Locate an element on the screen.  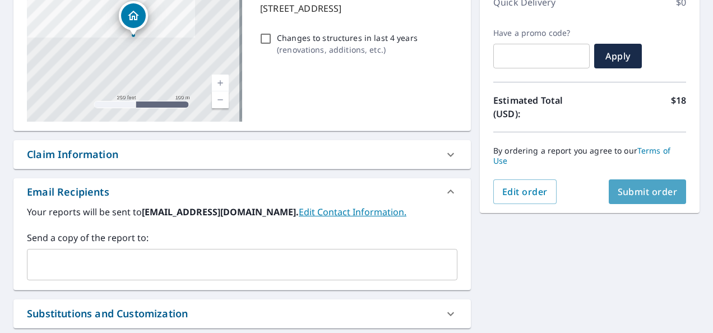
div: Dropped pin, building 1, Residential property, 4622 Cypress Gardens Rd Winter Haven, FL 33884 is located at coordinates (133, 18).